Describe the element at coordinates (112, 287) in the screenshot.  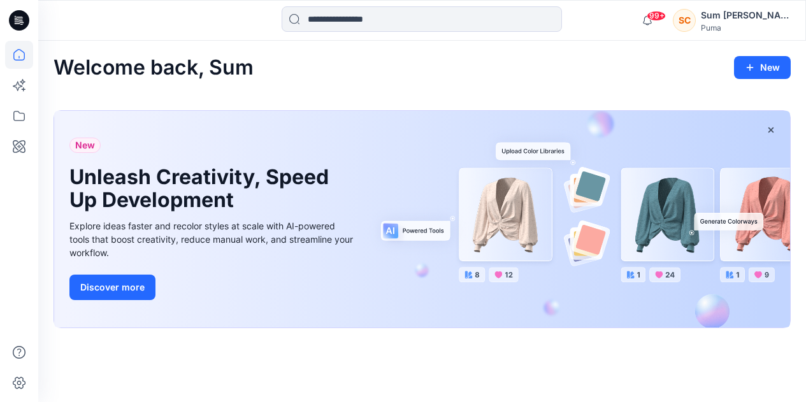
I see `button: Discover more` at that location.